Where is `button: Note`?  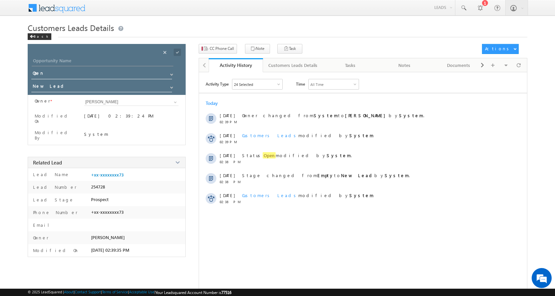
button: Note is located at coordinates (257, 49).